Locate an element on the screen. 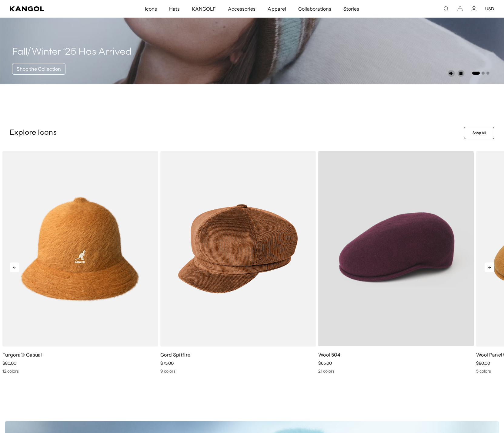  p: Cord Spitfire is located at coordinates (238, 354).